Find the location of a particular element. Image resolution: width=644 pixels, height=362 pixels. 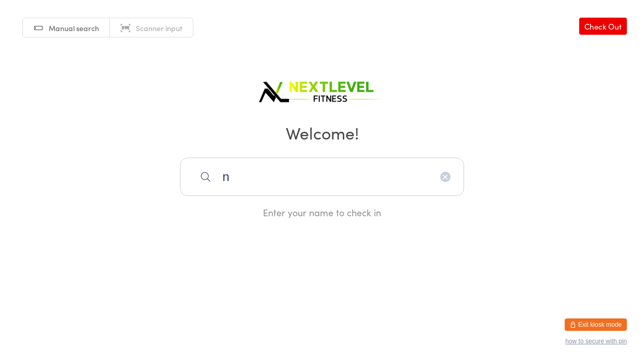

img: Next Level Fitness is located at coordinates (322, 89).